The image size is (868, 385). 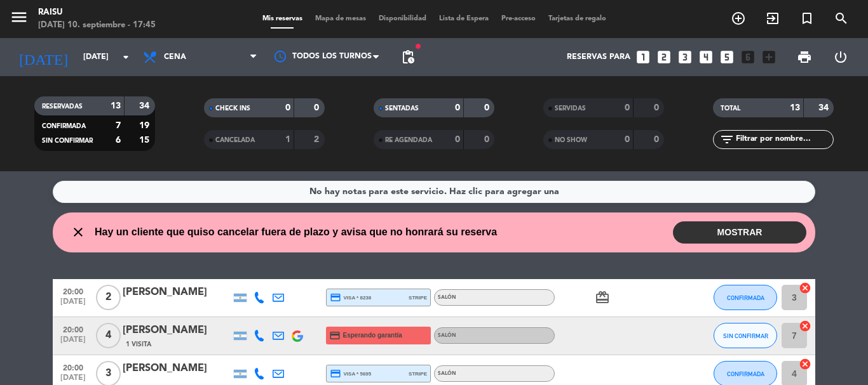 What do you see at coordinates (288, 140) in the screenshot?
I see `strong: 1` at bounding box center [288, 140].